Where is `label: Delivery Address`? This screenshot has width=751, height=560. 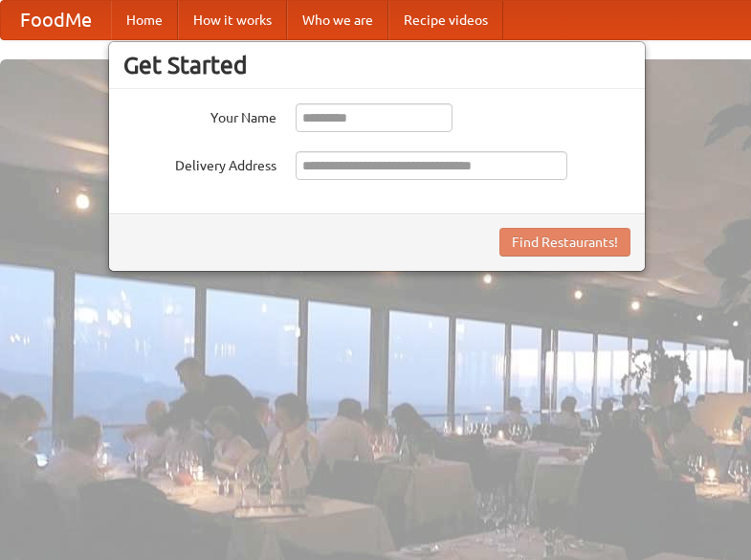
label: Delivery Address is located at coordinates (200, 163).